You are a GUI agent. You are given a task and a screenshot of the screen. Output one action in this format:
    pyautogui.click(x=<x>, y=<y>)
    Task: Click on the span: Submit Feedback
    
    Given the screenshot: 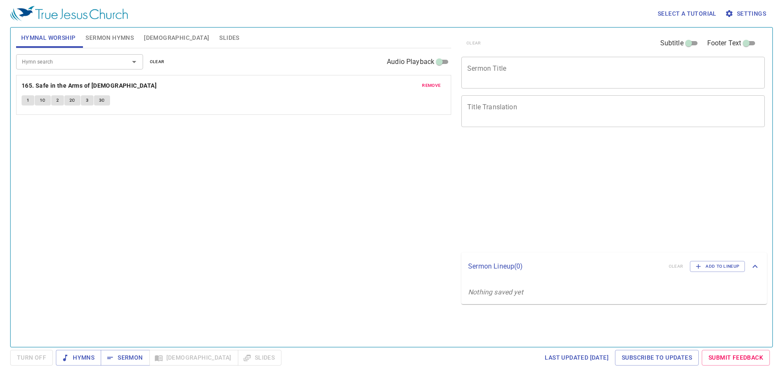 What is the action you would take?
    pyautogui.click(x=736, y=357)
    